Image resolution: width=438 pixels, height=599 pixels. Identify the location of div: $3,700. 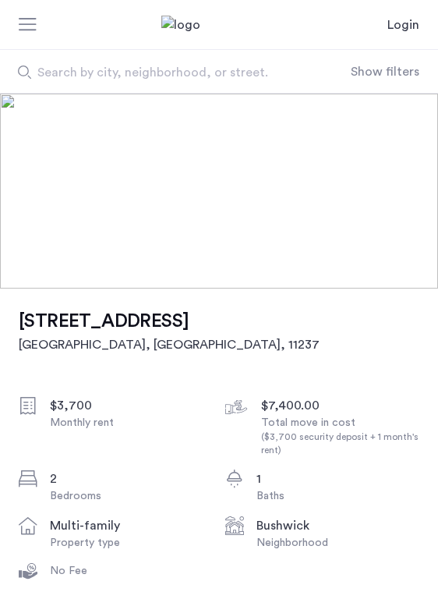
(131, 406).